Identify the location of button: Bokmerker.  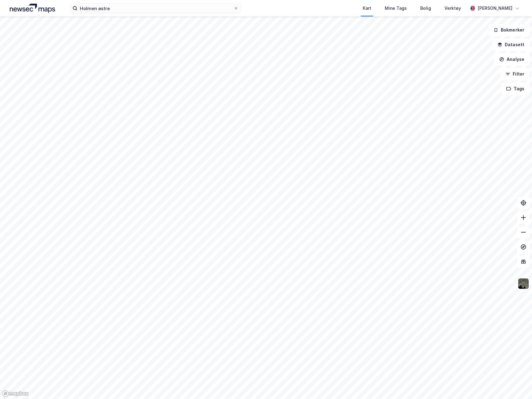
(509, 30).